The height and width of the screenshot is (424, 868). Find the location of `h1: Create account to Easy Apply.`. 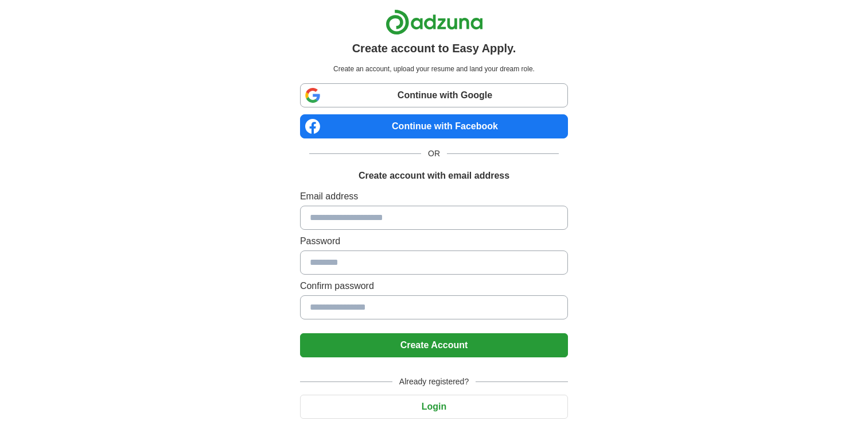

h1: Create account to Easy Apply. is located at coordinates (434, 49).